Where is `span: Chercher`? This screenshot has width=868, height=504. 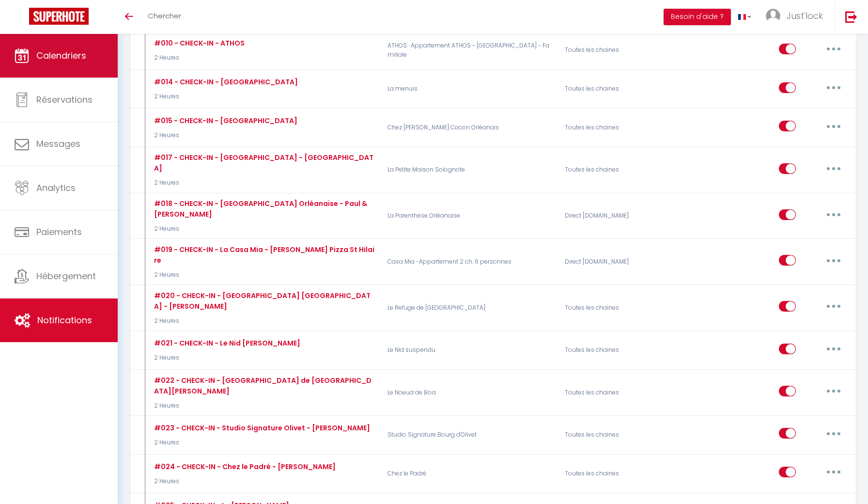 span: Chercher is located at coordinates (164, 16).